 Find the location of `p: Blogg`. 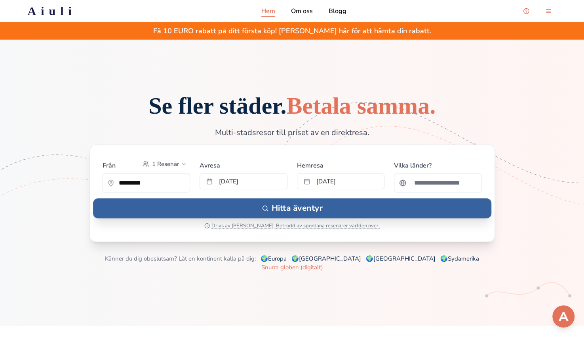

p: Blogg is located at coordinates (338, 11).